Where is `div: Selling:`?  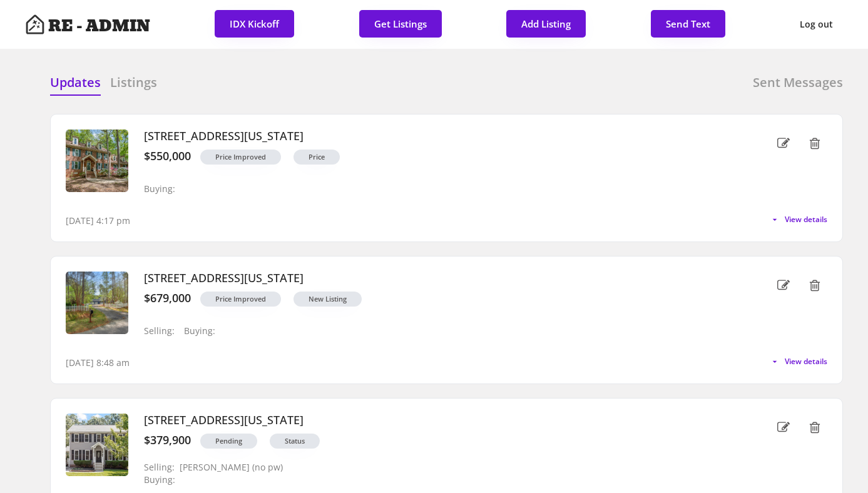 div: Selling: is located at coordinates (159, 331).